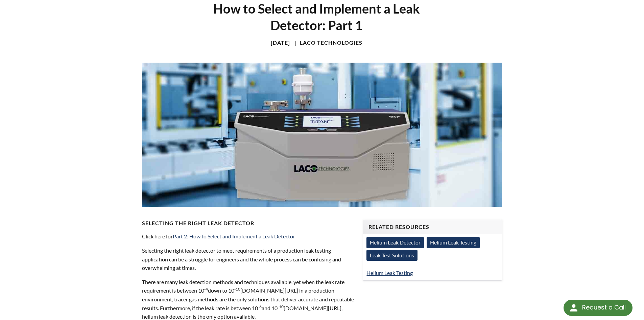  What do you see at coordinates (260, 306) in the screenshot?
I see `sup: -6` at bounding box center [260, 306].